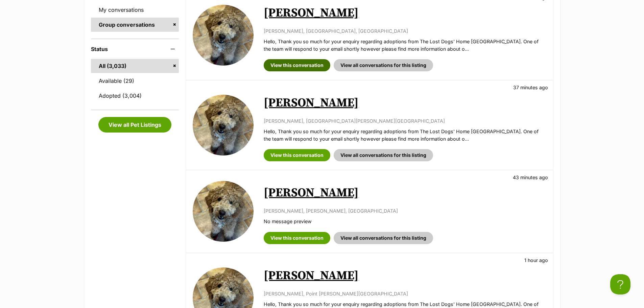 This screenshot has height=308, width=644. What do you see at coordinates (135, 125) in the screenshot?
I see `a: View all Pet Listings` at bounding box center [135, 125].